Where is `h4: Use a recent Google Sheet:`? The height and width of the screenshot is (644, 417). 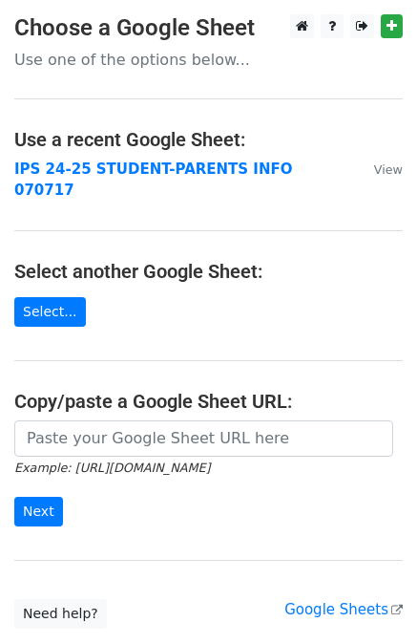
h4: Use a recent Google Sheet: is located at coordinates (208, 139).